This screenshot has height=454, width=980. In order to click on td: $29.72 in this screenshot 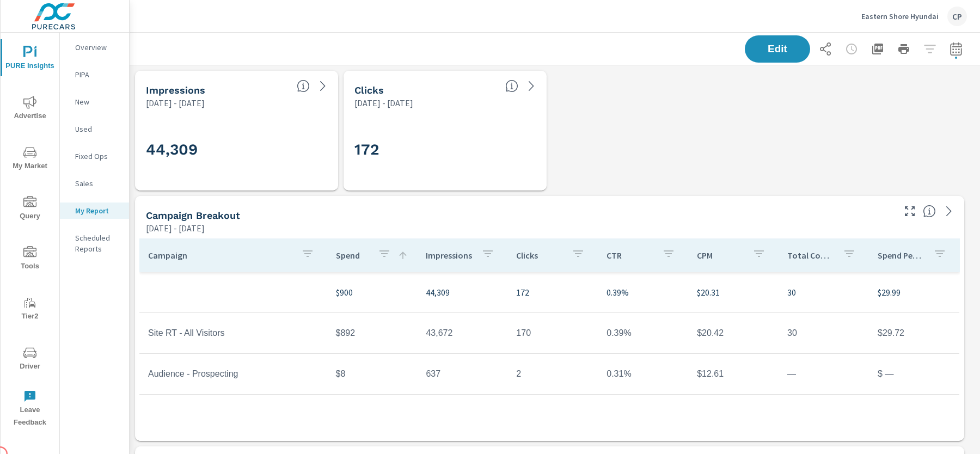, I will do `click(914, 333)`.